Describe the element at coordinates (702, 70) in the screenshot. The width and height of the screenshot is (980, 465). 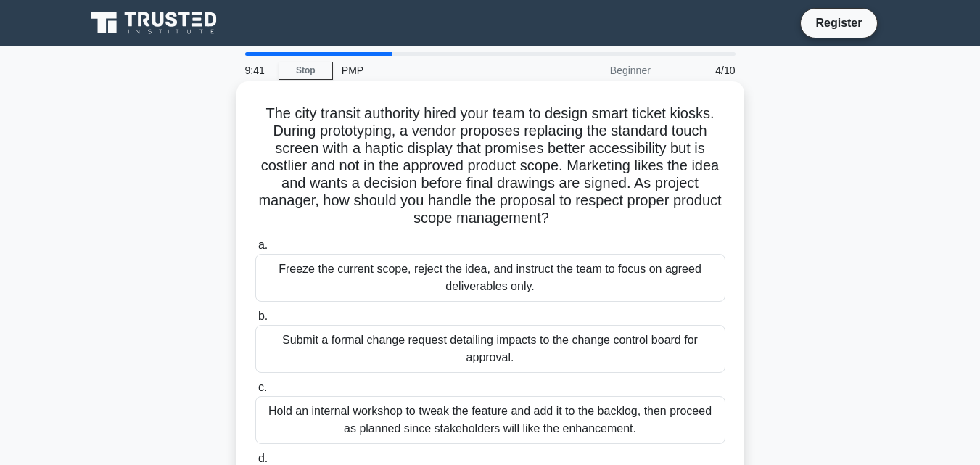
I see `div: 4/10` at that location.